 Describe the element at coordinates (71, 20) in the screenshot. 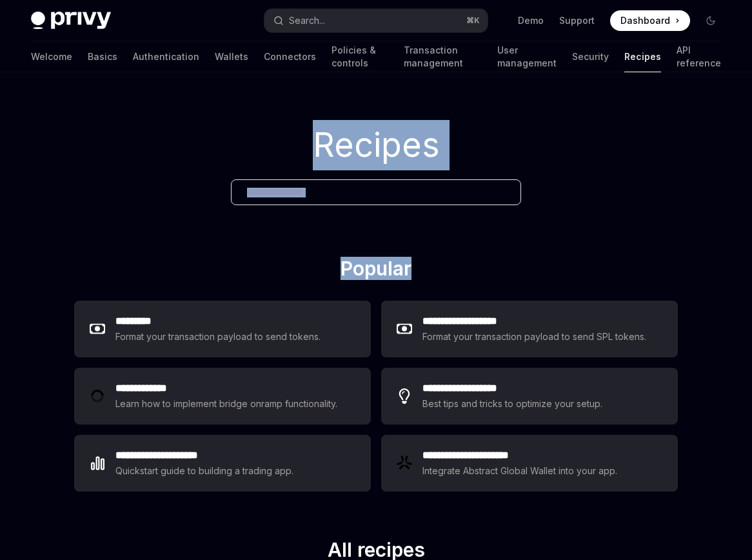

I see `img: dark logo` at that location.